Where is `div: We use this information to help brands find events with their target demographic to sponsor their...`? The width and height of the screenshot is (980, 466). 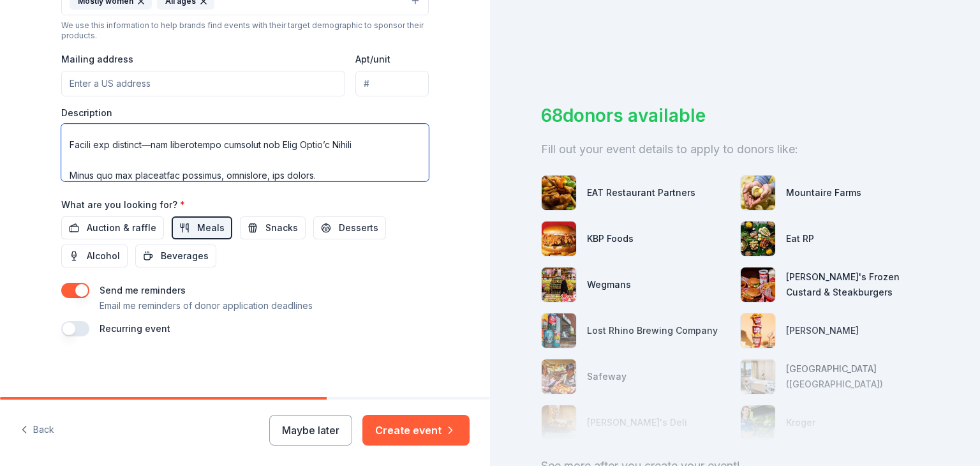
div: We use this information to help brands find events with their target demographic to sponsor their... is located at coordinates (245, 31).